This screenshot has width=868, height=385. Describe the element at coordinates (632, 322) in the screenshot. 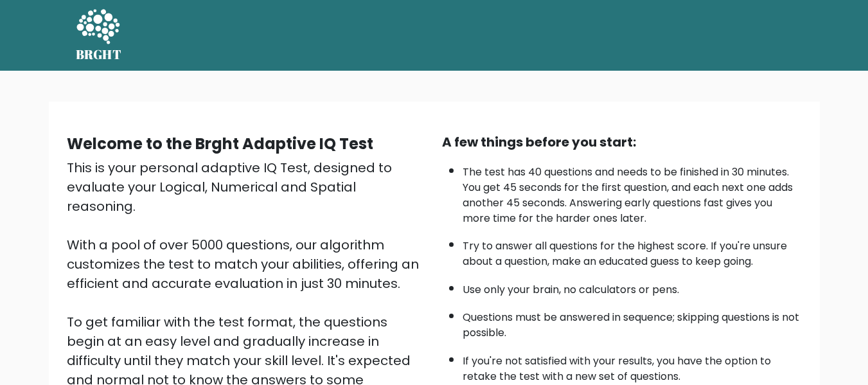

I see `li: Questions must be answered in sequence; skipping questions is not possible.` at that location.